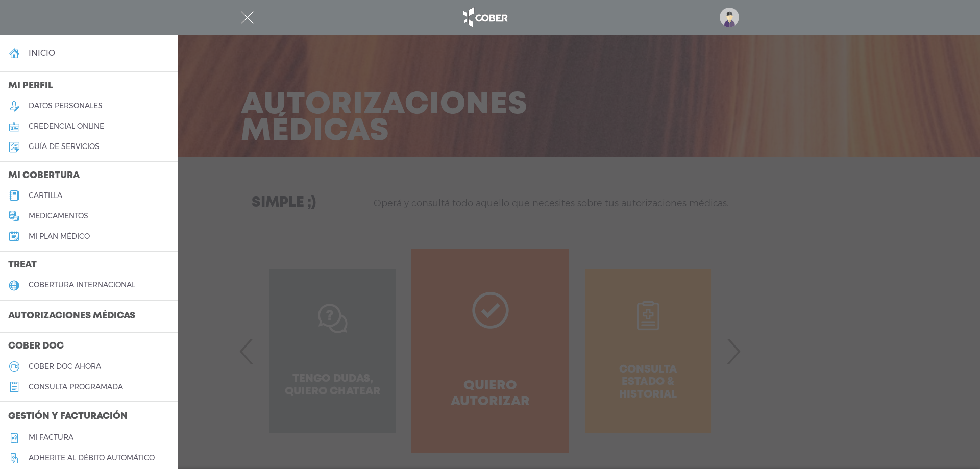  Describe the element at coordinates (247, 18) in the screenshot. I see `img: Cober_menu-close-white.svg` at that location.